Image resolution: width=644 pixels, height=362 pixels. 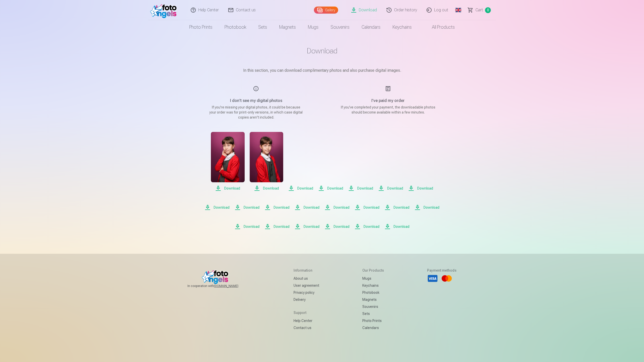 I want to click on a: Calendars, so click(x=371, y=27).